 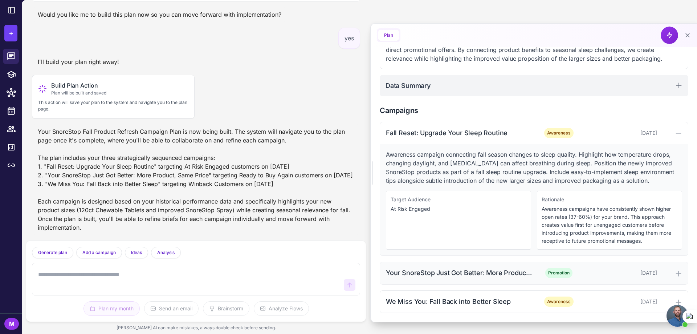 I want to click on div: Fall Reset: Upgrade Your Sleep Routine, so click(x=459, y=133).